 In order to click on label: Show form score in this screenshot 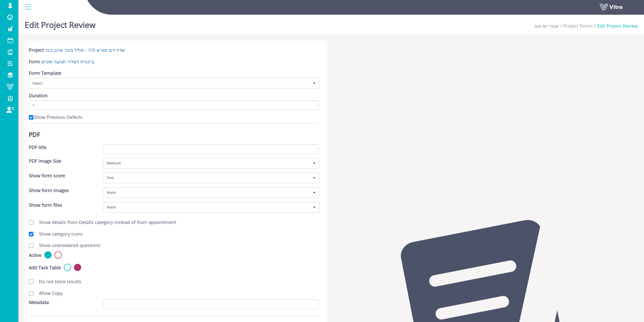, I will do `click(47, 176)`.